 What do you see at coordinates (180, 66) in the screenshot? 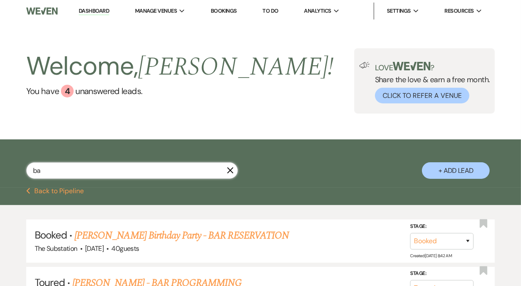
I see `h2: Welcome,` at bounding box center [180, 66].